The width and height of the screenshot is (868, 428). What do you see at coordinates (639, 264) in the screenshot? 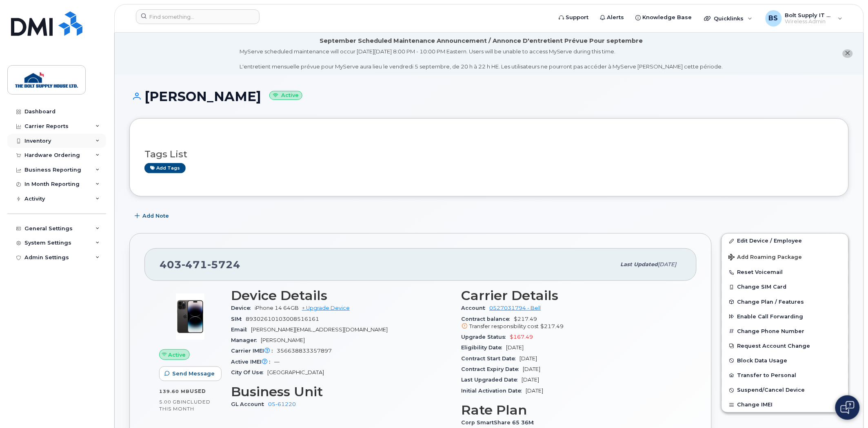
I see `span: Last updated` at bounding box center [639, 264].